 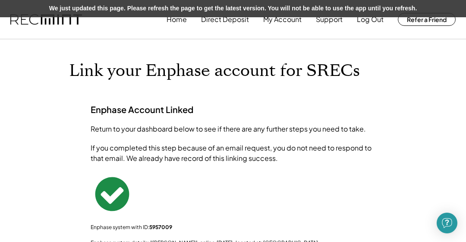 What do you see at coordinates (233, 153) in the screenshot?
I see `div: If you completed this step because of an email request, you do not need to respond to that email....` at bounding box center [233, 153].